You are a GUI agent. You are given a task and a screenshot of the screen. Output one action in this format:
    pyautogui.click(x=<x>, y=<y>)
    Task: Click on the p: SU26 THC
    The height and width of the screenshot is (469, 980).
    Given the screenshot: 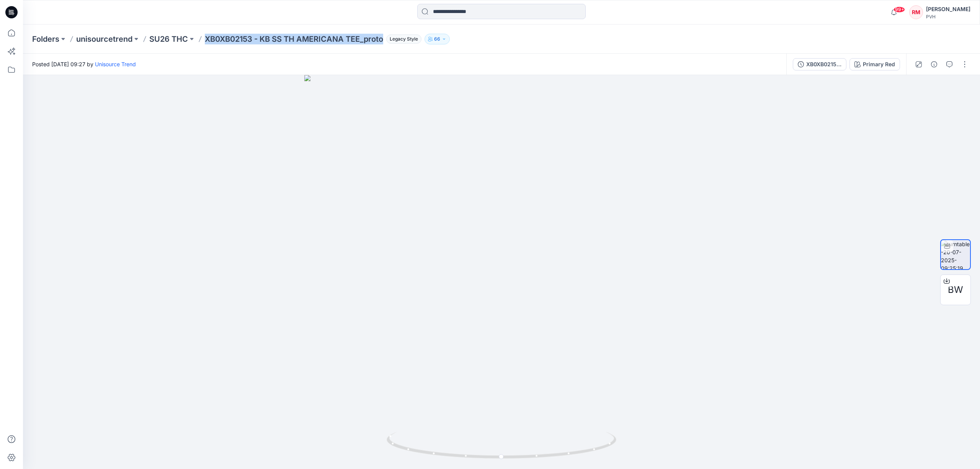 What is the action you would take?
    pyautogui.click(x=169, y=39)
    